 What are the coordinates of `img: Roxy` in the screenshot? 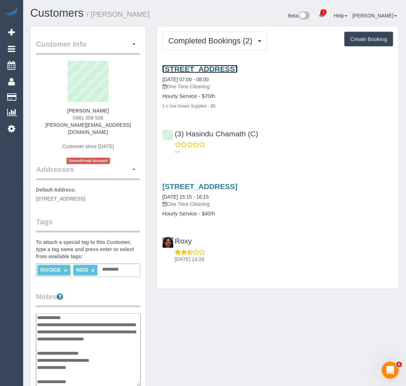 It's located at (168, 242).